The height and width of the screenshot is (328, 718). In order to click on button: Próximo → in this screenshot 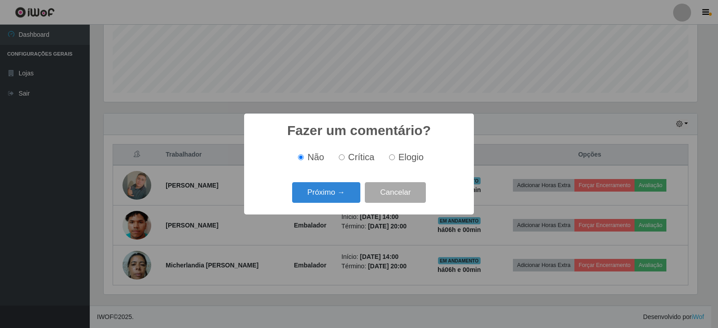, I will do `click(326, 193)`.